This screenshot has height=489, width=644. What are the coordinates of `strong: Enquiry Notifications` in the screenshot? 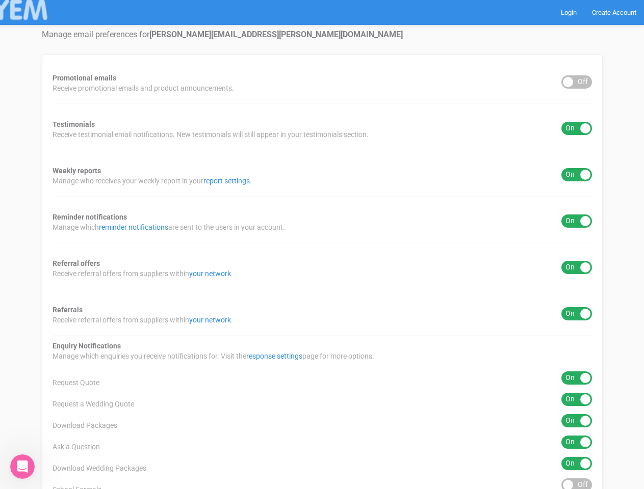 It's located at (87, 346).